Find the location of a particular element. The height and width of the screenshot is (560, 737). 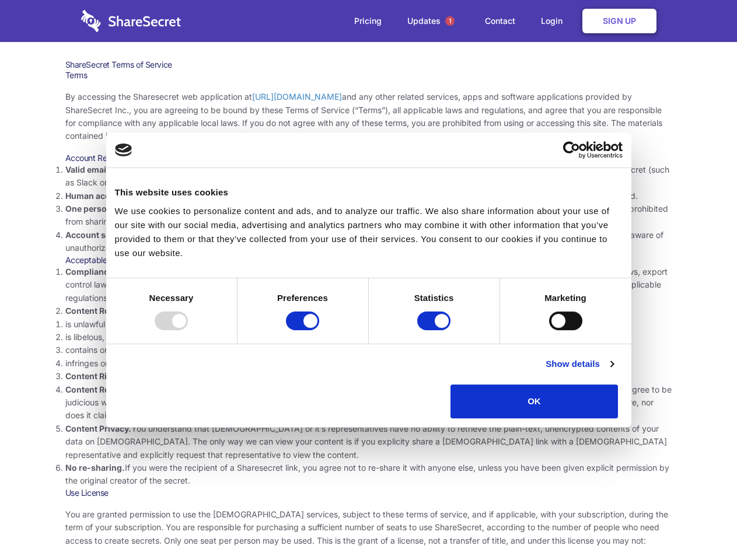

li: infringes on any proprietary right of any party, including patent, trademark, trade secret, copyr... is located at coordinates (369, 363).